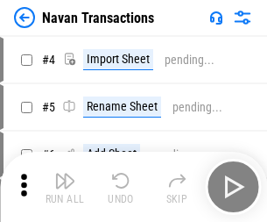  I want to click on img: Back, so click(25, 18).